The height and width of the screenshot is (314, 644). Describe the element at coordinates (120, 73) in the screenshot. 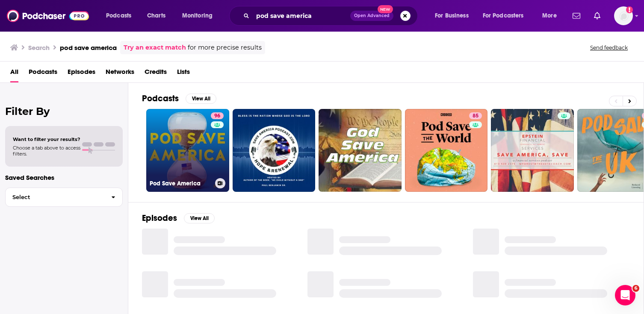

I see `a: Networks` at that location.